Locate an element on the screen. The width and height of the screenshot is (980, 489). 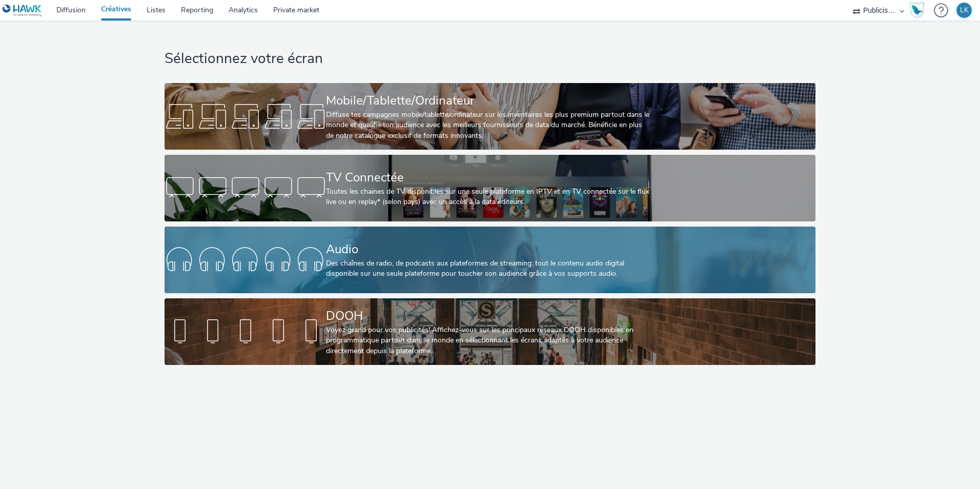
div: TV Connectée is located at coordinates (488, 177).